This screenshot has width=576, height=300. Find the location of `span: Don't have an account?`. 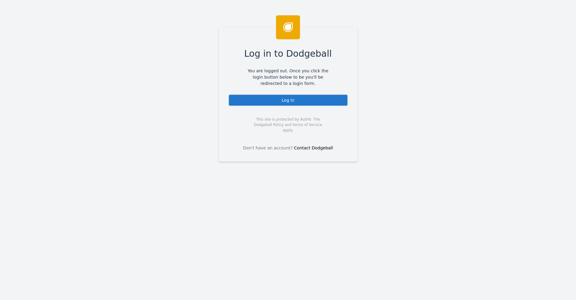

span: Don't have an account? is located at coordinates (268, 148).